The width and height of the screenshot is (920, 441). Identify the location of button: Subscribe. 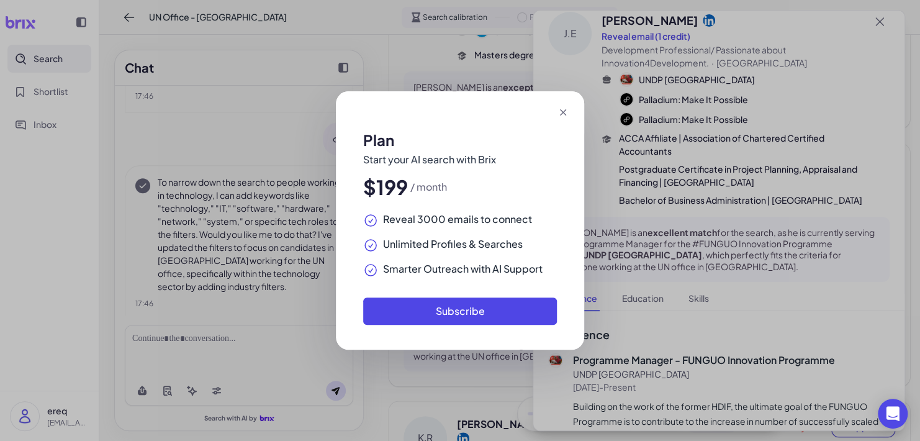
(460, 311).